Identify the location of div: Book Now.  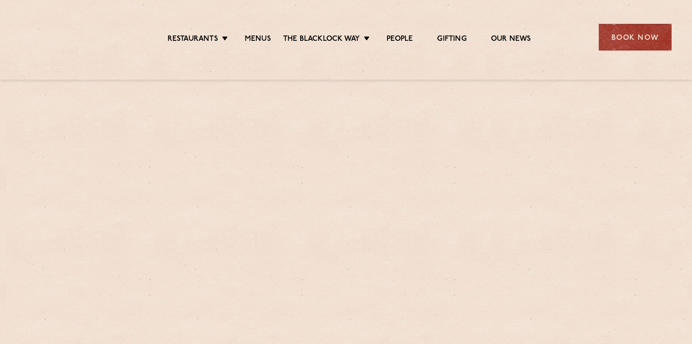
(636, 37).